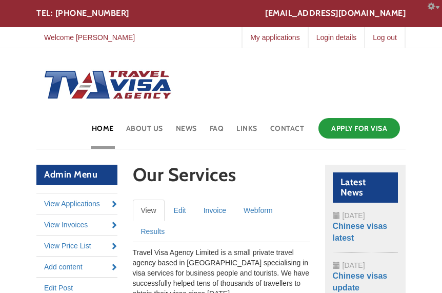 The height and width of the screenshot is (293, 442). Describe the element at coordinates (105, 86) in the screenshot. I see `img: Home` at that location.